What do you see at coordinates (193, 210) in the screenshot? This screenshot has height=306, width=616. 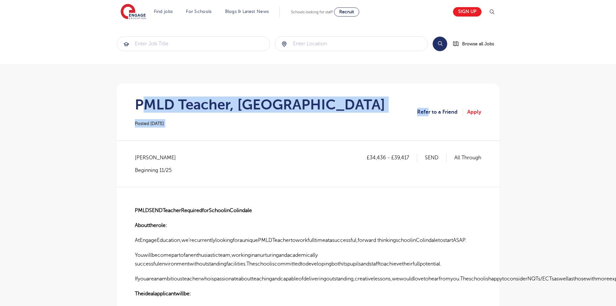 I see `strong: PMLDSENDTeacherRequiredforSchoolinColindale` at bounding box center [193, 210].